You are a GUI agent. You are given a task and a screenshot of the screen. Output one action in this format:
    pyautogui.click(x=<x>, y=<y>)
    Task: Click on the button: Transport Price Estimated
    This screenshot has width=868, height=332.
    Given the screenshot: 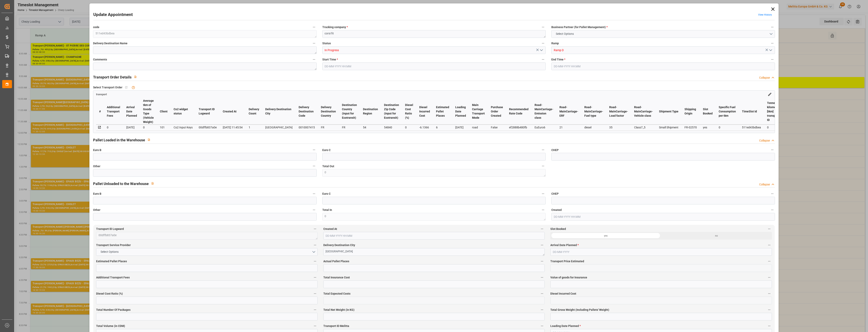 What is the action you would take?
    pyautogui.click(x=769, y=261)
    